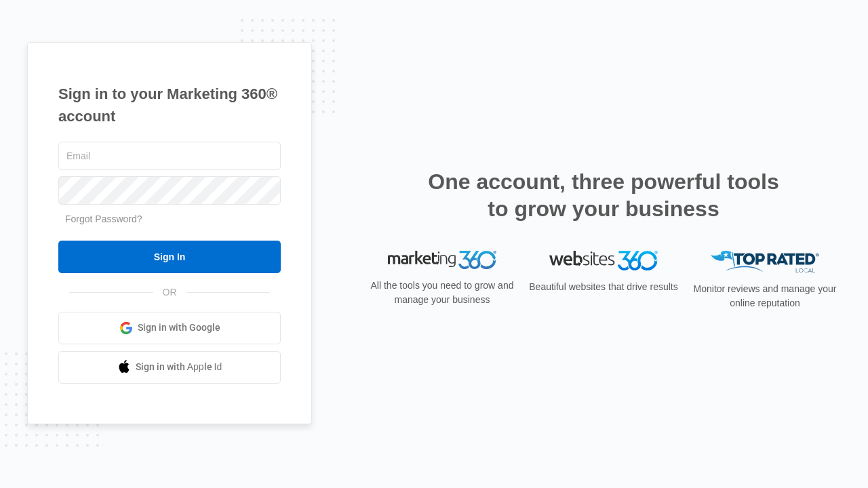  Describe the element at coordinates (179, 367) in the screenshot. I see `span: Sign in with Apple Id` at that location.